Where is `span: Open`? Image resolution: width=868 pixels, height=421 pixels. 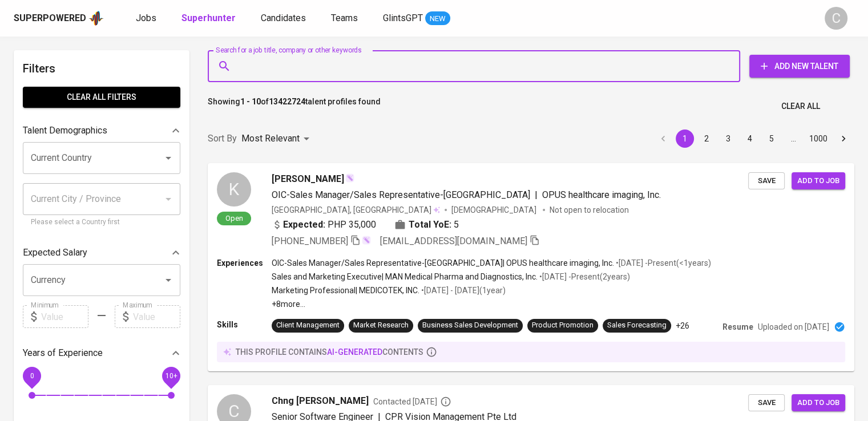
span: Open is located at coordinates (234, 218).